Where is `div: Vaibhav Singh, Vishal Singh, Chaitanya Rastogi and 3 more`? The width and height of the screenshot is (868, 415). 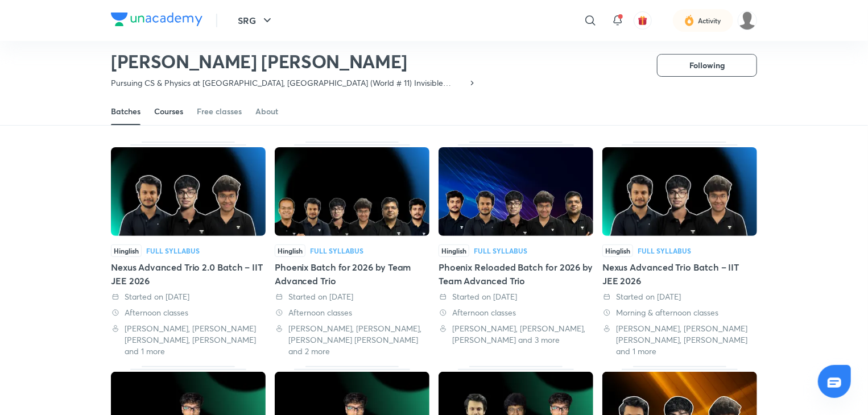 div: Vaibhav Singh, Vishal Singh, Chaitanya Rastogi and 3 more is located at coordinates (516, 334).